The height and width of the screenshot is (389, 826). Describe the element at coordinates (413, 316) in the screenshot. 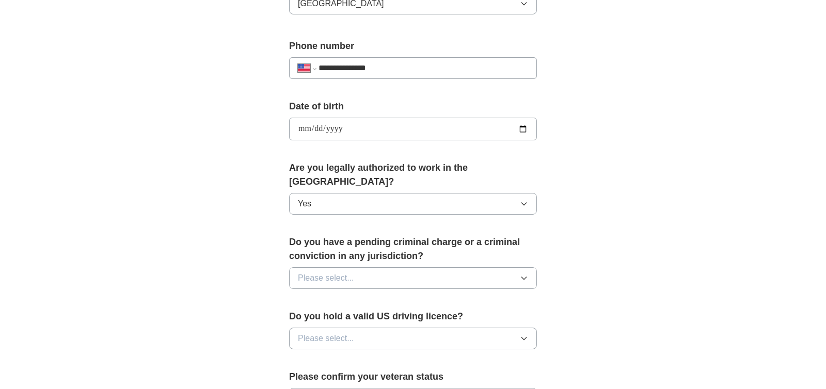

I see `label: Do you hold a valid US driving licence?` at that location.